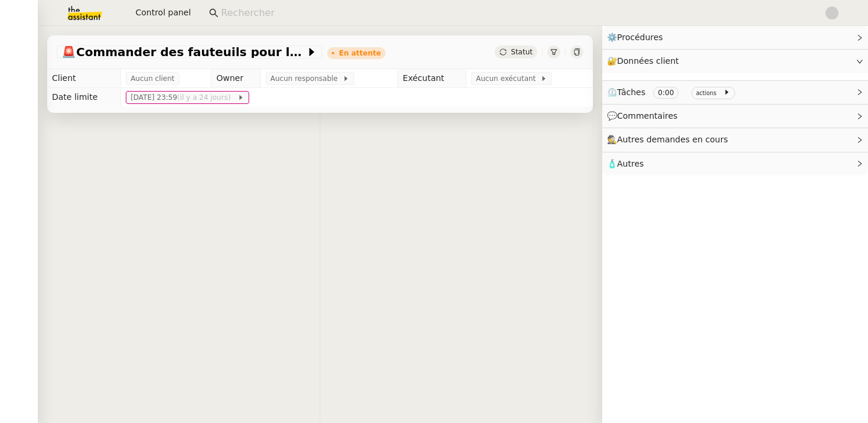 The image size is (868, 423). Describe the element at coordinates (205, 98) in the screenshot. I see `span: (il y a 24 jours)` at that location.